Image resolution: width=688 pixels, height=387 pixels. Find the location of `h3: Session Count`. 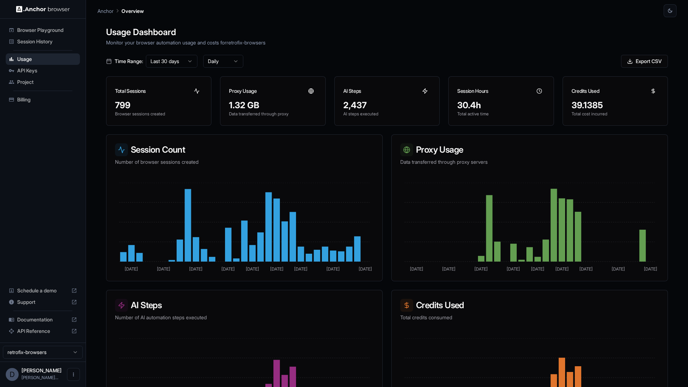

h3: Session Count is located at coordinates (244, 150).